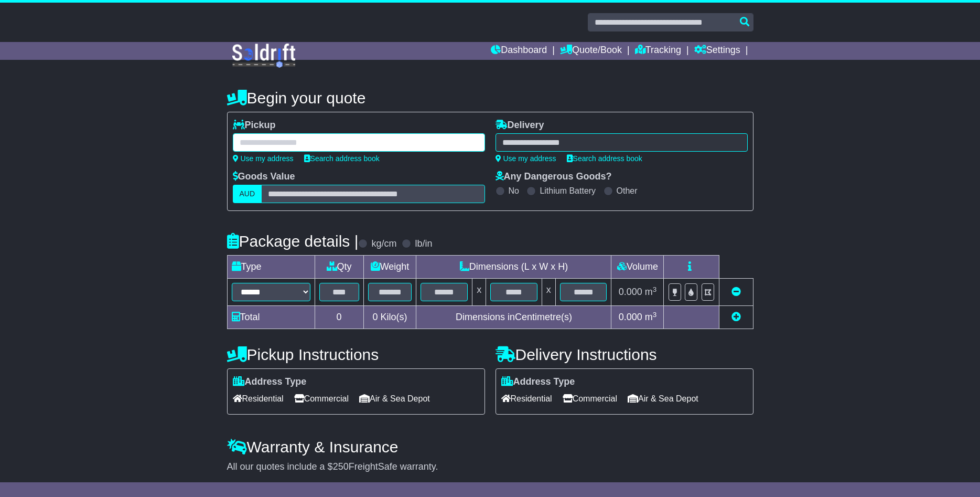 Image resolution: width=980 pixels, height=497 pixels. What do you see at coordinates (736, 317) in the screenshot?
I see `a: Add new item` at bounding box center [736, 317].